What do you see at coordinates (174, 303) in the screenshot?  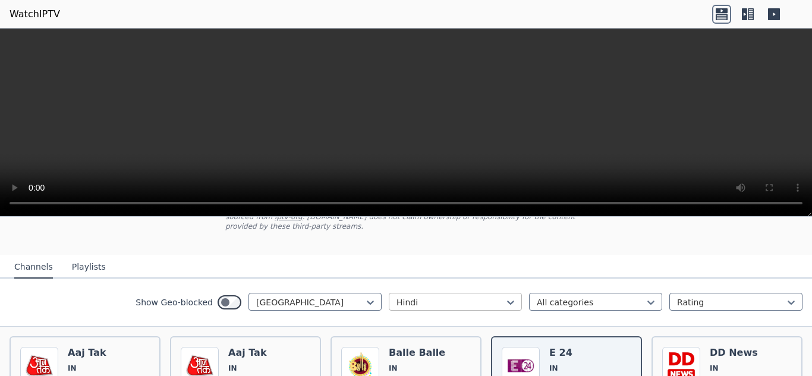 I see `label: Show Geo-blocked` at bounding box center [174, 303].